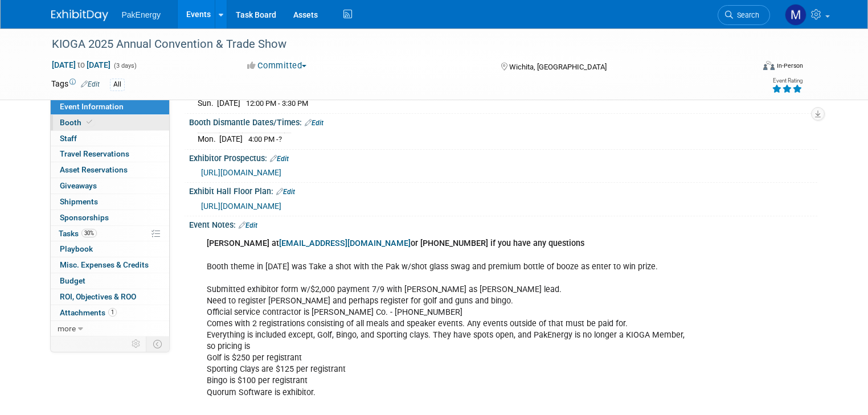 Image resolution: width=868 pixels, height=415 pixels. I want to click on div: Event Rating, so click(787, 81).